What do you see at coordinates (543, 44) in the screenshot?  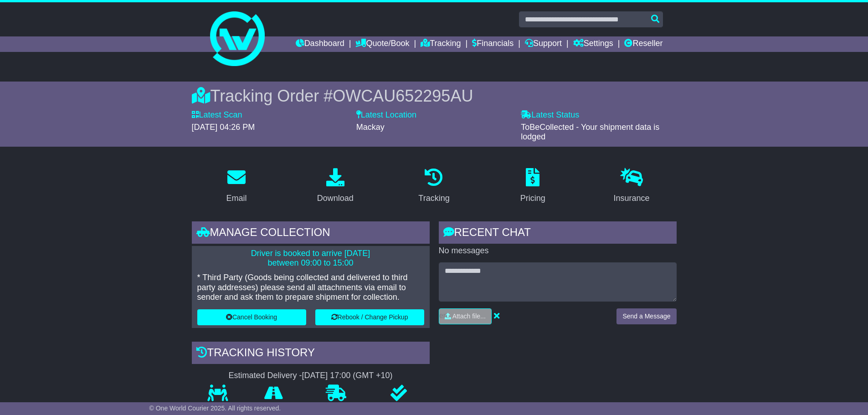 I see `a: Support` at bounding box center [543, 44].